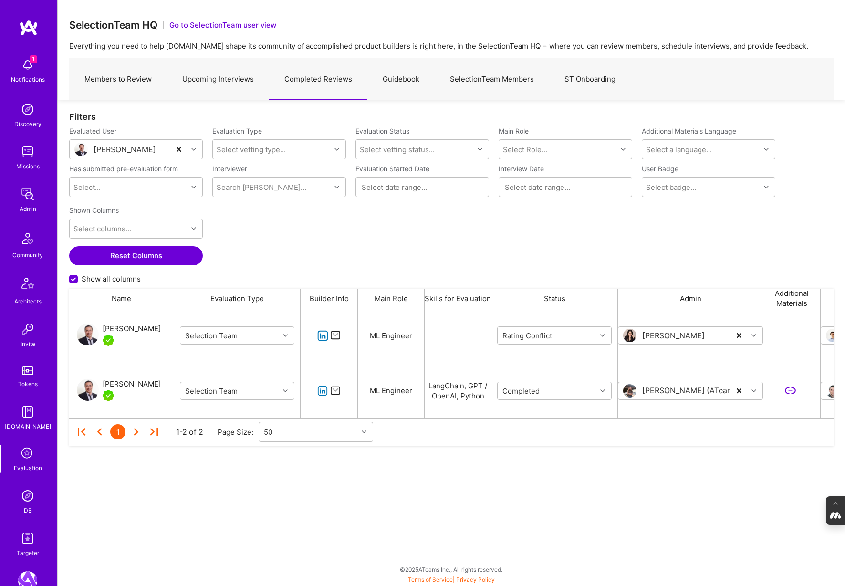  Describe the element at coordinates (458, 390) in the screenshot. I see `div: LangChain, GPT / OpenAI, Python` at that location.